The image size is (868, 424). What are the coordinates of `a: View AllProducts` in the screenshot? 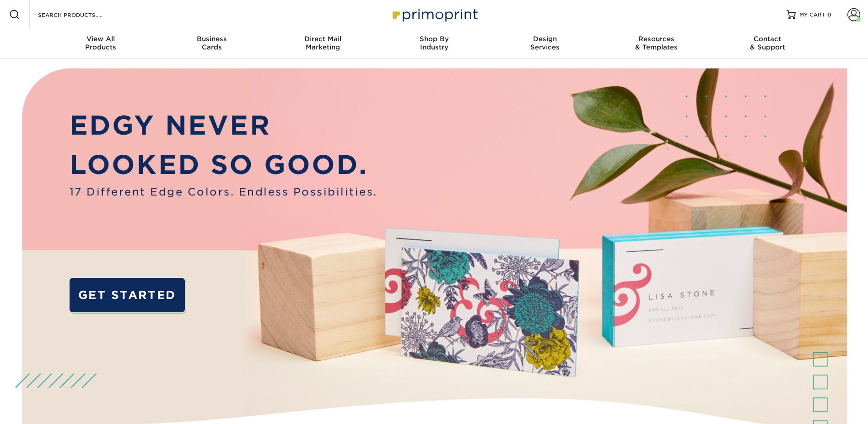 It's located at (101, 44).